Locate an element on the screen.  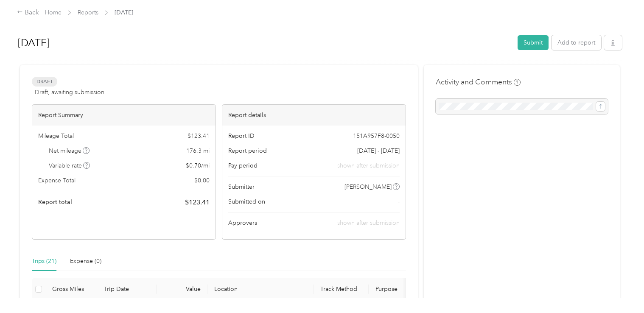
span: Submitted on is located at coordinates (246, 201).